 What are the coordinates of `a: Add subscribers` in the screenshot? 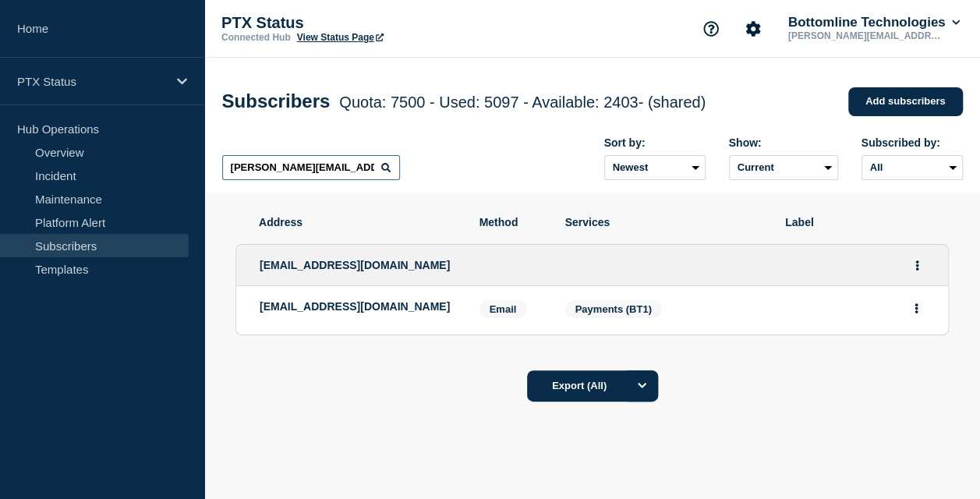 It's located at (905, 101).